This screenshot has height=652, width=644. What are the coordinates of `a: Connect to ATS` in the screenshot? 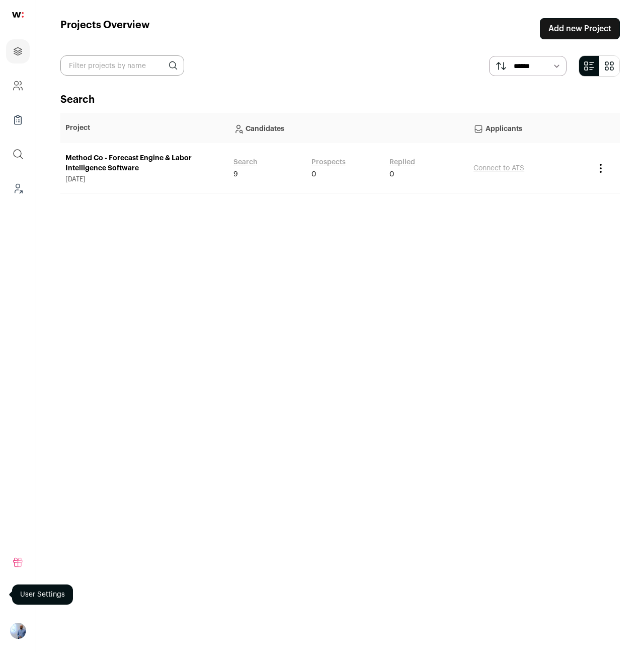 It's located at (499, 168).